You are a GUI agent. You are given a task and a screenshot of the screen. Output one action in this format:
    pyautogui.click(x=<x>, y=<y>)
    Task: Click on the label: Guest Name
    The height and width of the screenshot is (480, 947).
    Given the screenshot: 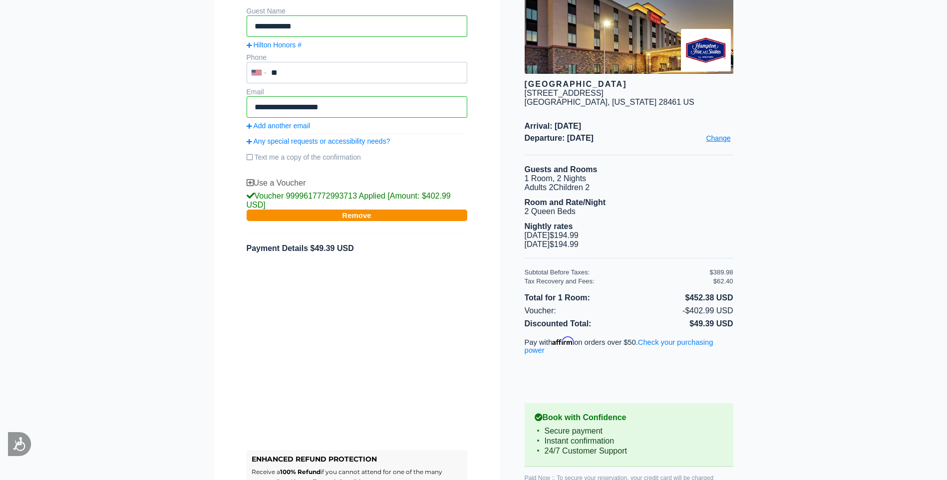 What is the action you would take?
    pyautogui.click(x=266, y=11)
    